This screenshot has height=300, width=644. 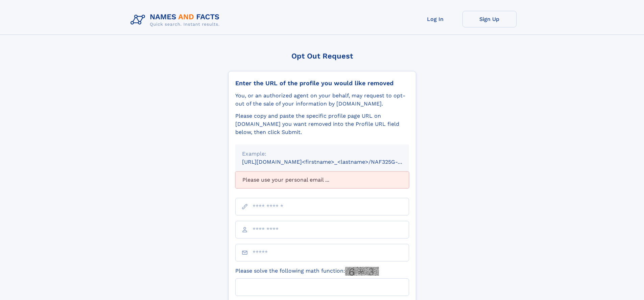 What do you see at coordinates (435, 19) in the screenshot?
I see `a: Log In` at bounding box center [435, 19].